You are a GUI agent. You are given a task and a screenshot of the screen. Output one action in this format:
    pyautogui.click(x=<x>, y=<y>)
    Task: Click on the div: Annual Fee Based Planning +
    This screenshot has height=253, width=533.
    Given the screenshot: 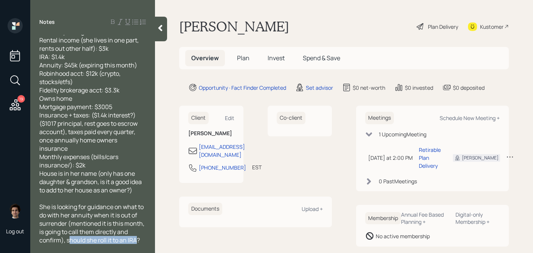 What is the action you would take?
    pyautogui.click(x=425, y=218)
    